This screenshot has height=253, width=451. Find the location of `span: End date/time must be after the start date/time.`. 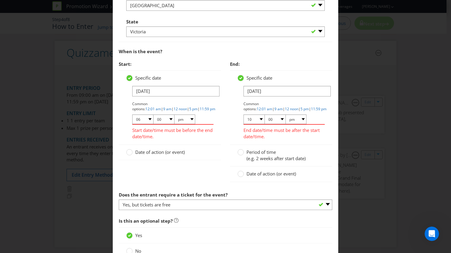

span: End date/time must be after the start date/time. is located at coordinates (284, 132).